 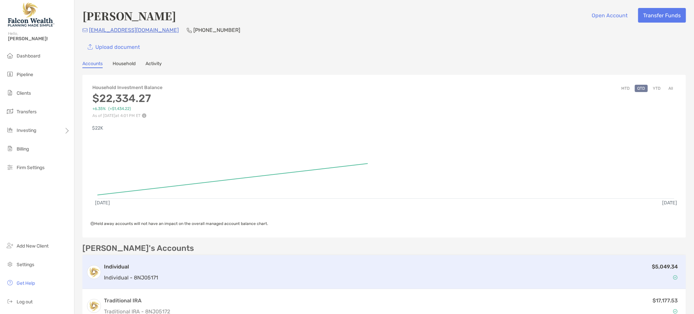 What do you see at coordinates (25, 265) in the screenshot?
I see `span: Settings` at bounding box center [25, 265].